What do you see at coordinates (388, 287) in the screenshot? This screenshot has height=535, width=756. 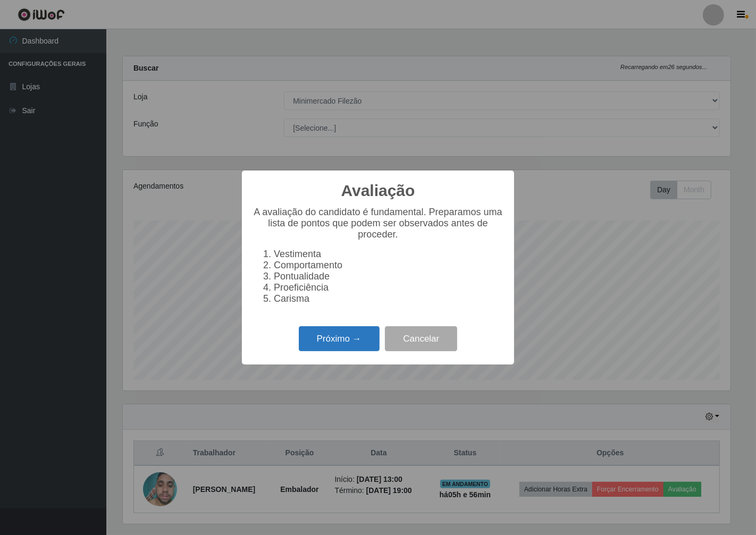 I see `li: Proeficiência` at bounding box center [388, 287].